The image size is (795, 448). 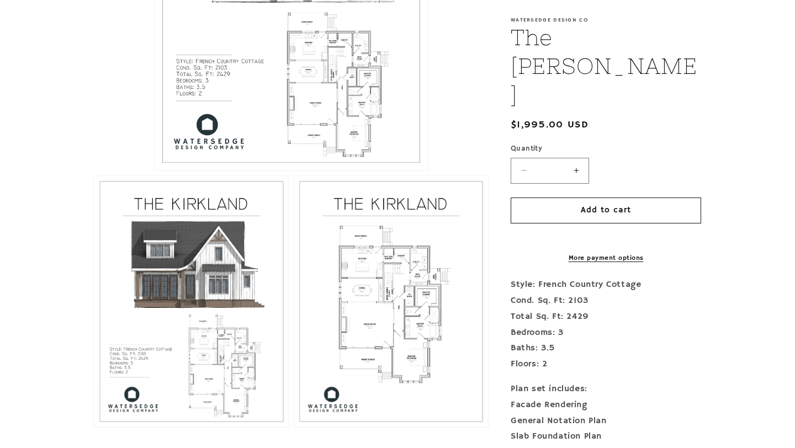 I want to click on div: Facade Rendering, so click(x=606, y=405).